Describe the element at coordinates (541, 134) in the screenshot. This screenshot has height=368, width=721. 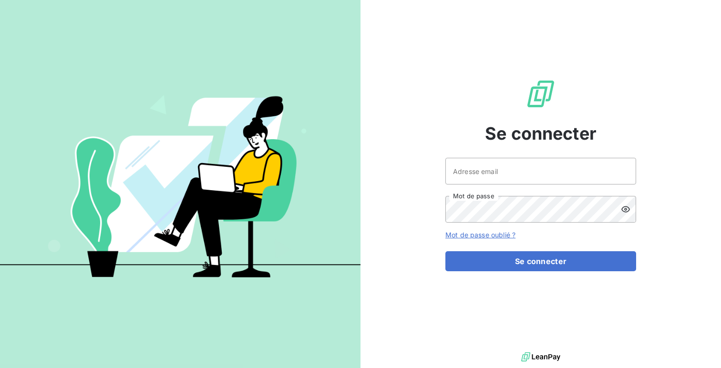
I see `span: Se connecter` at that location.